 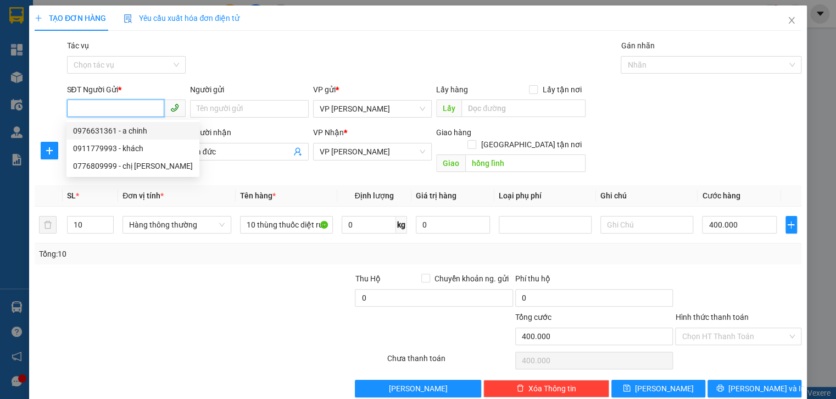 What do you see at coordinates (448, 108) in the screenshot?
I see `span: Lấy` at bounding box center [448, 108].